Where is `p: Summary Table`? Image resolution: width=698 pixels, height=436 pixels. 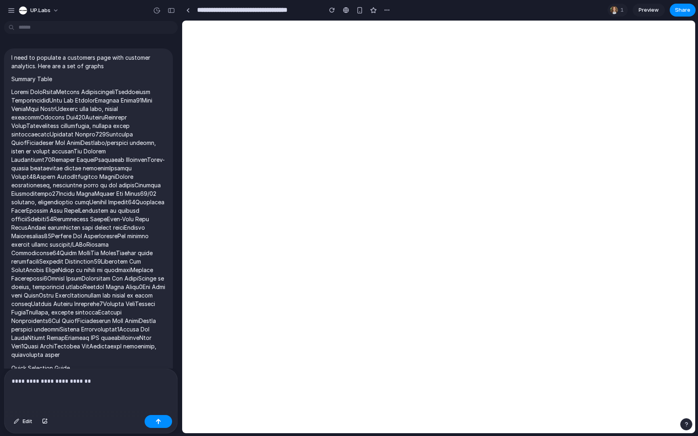 p: Summary Table is located at coordinates (88, 79).